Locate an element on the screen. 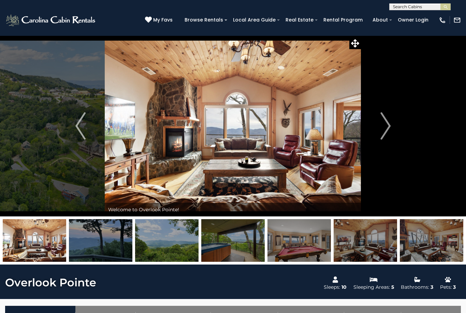 The image size is (466, 313). span: My Favs is located at coordinates (163, 20).